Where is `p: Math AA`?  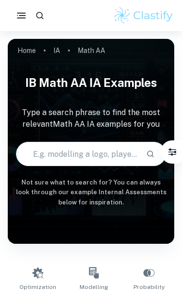
p: Math AA is located at coordinates (91, 51).